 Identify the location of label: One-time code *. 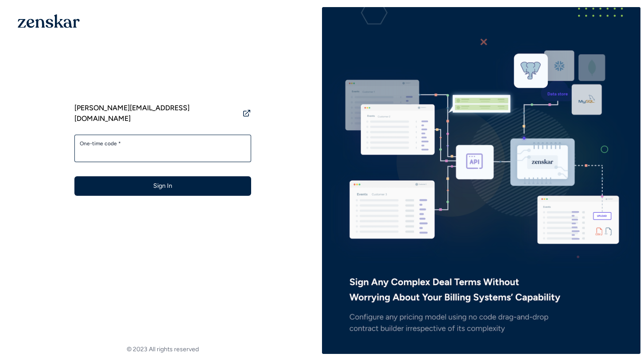
(162, 144).